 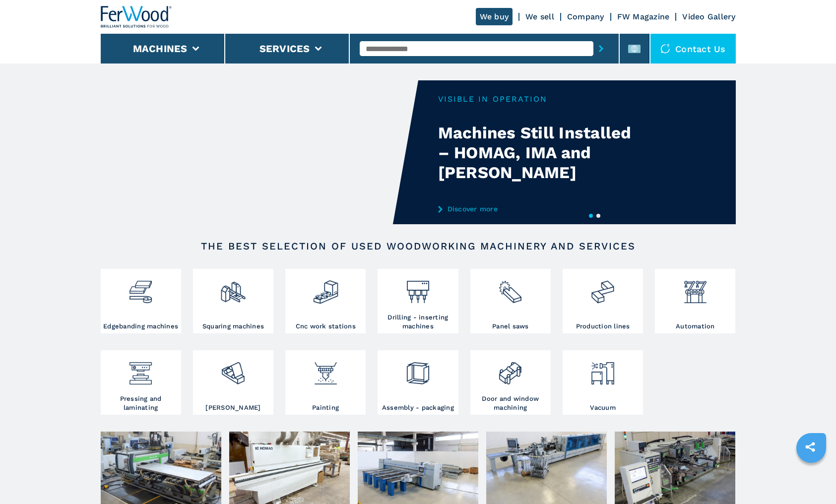 I want to click on button: Machines, so click(x=161, y=49).